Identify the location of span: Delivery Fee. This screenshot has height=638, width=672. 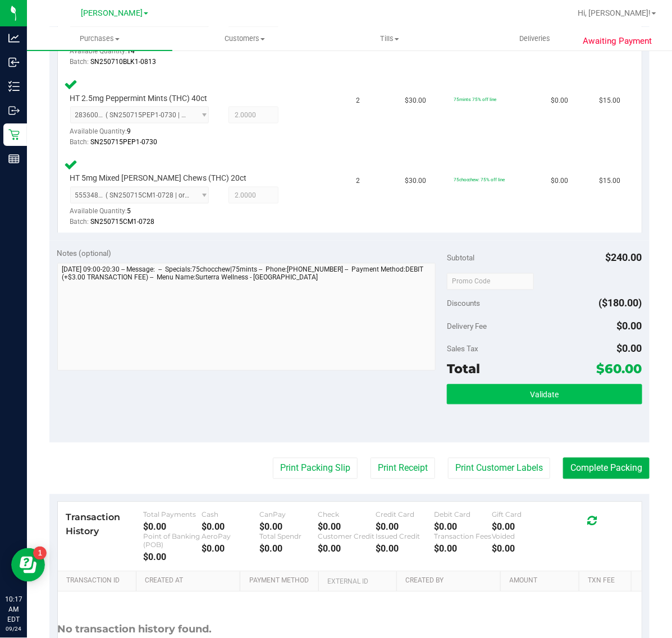
(467, 327).